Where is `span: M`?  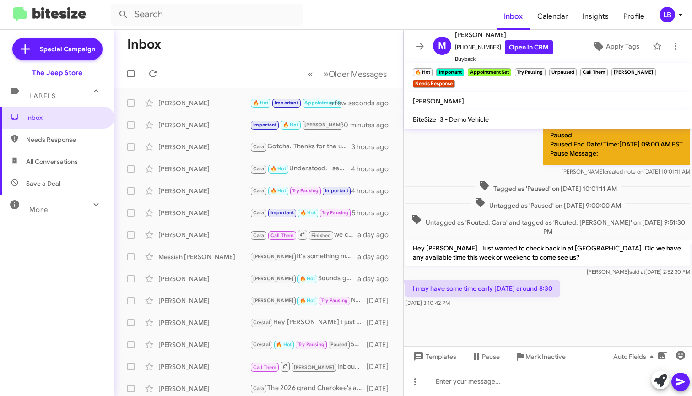
span: M is located at coordinates (442, 46).